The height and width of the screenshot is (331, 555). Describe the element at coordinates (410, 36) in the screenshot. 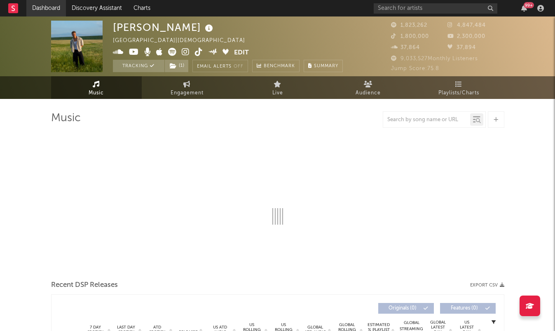

I see `span: 1,800,000` at that location.